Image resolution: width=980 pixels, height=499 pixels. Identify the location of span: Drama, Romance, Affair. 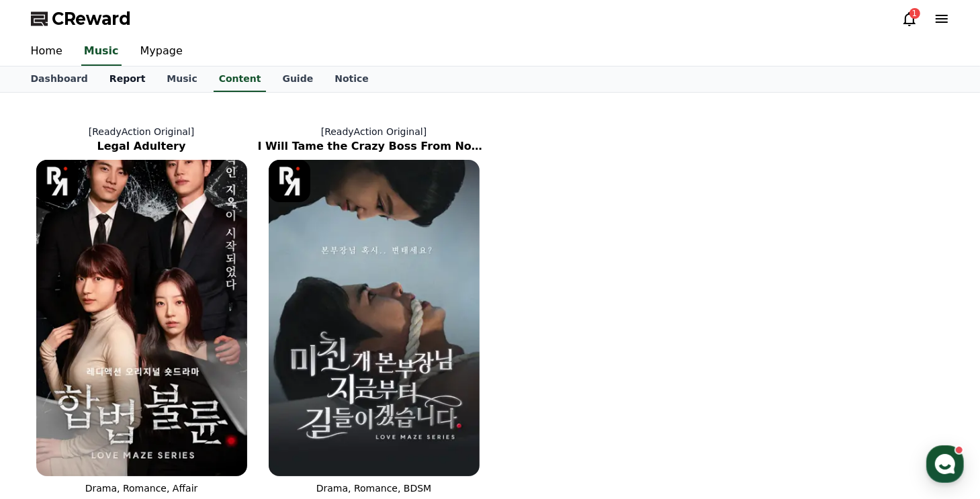
(142, 488).